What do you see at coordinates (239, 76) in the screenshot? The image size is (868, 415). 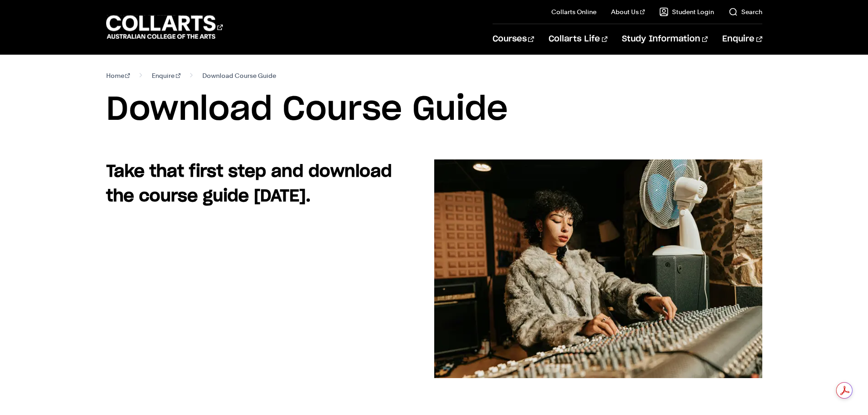 I see `span: Download Course Guide` at bounding box center [239, 76].